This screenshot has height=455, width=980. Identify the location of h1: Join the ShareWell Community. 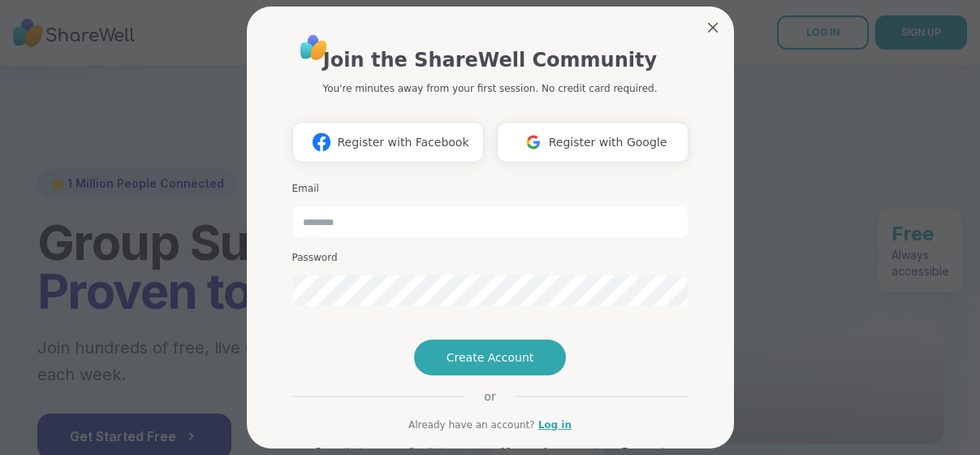
(490, 60).